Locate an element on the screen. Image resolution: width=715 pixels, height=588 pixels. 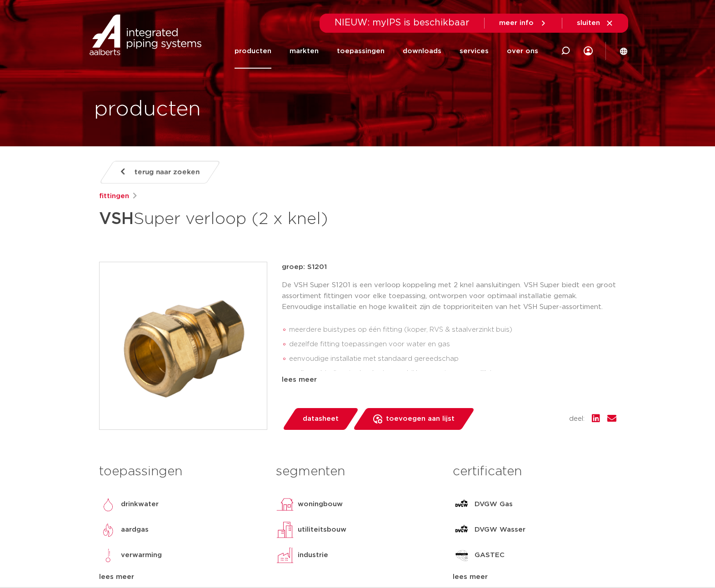
li: snelle verbindingstechnologie waarbij her-montage mogelijk is is located at coordinates (453, 374).